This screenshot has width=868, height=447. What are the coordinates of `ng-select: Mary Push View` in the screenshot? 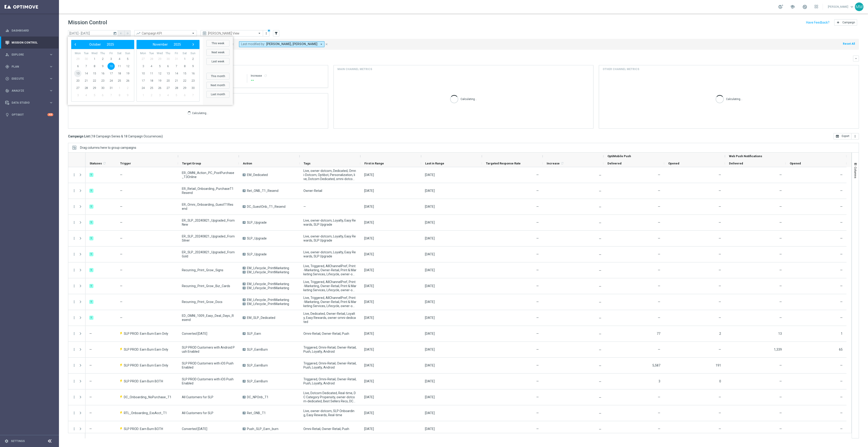 It's located at (232, 33).